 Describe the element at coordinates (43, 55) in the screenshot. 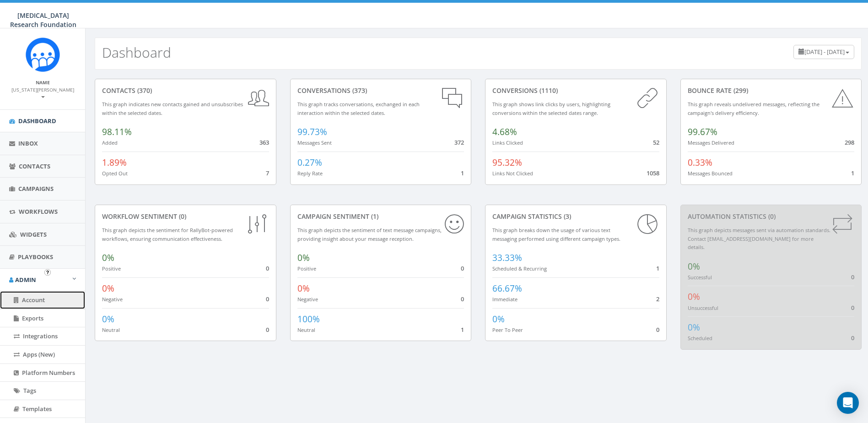

I see `img: Rally_Corp_Icon.png` at that location.